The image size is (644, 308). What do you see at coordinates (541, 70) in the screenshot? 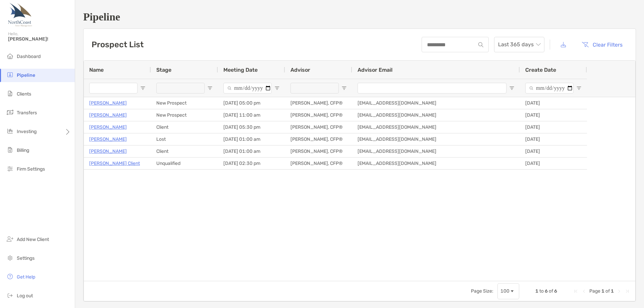
I see `span: Create Date` at bounding box center [541, 70].